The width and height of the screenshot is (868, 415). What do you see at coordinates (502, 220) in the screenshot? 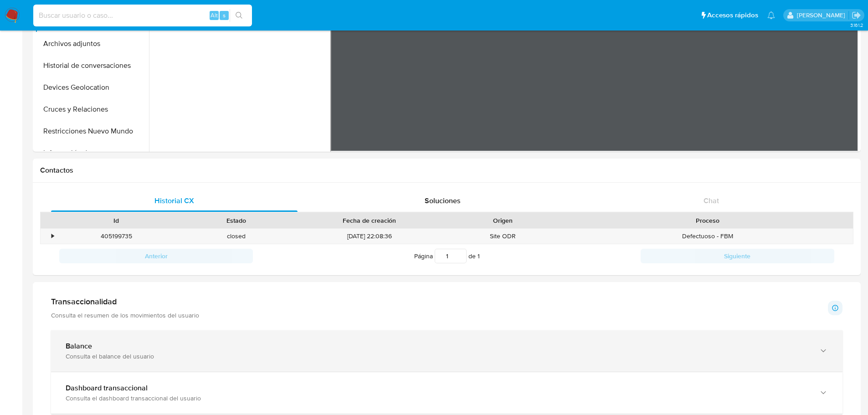
I see `div: Origen` at bounding box center [502, 220].